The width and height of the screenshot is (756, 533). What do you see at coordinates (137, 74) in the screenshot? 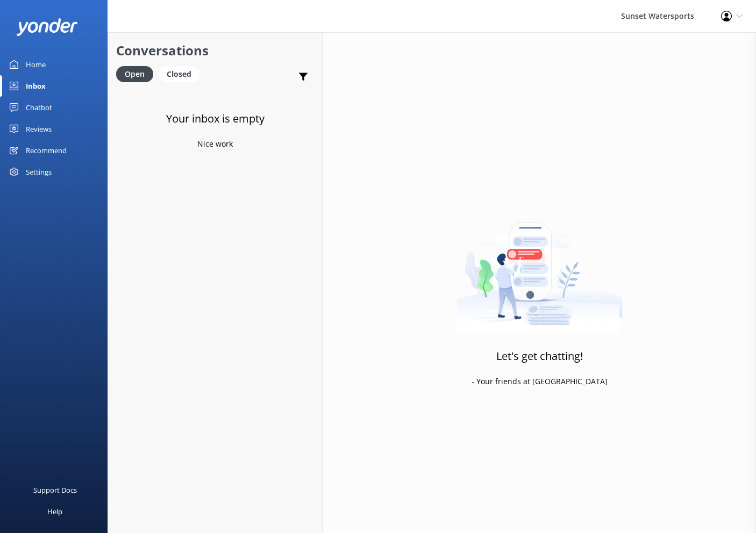
I see `a: Open` at bounding box center [137, 74].